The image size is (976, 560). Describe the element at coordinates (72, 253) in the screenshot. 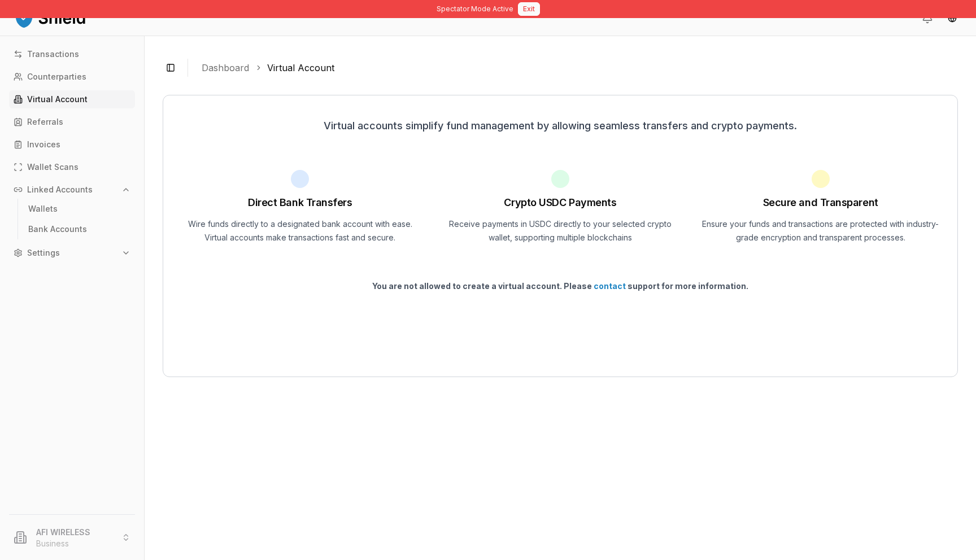

I see `button: Settings` at that location.